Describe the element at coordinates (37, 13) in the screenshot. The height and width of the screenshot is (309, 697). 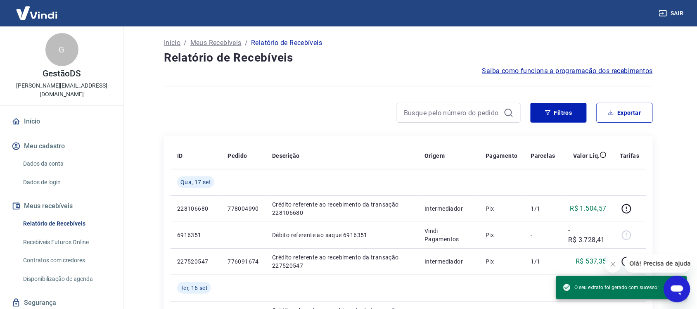
I see `img: Vindi` at that location.